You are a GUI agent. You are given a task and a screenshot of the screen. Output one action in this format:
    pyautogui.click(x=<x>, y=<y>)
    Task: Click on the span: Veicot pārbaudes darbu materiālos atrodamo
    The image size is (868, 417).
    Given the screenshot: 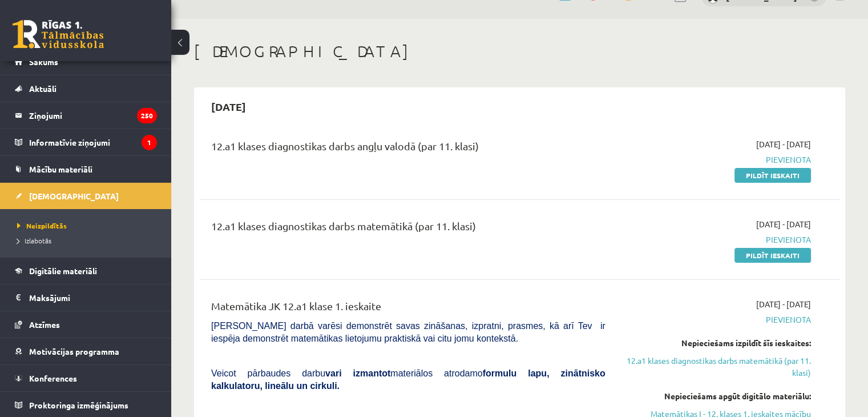 What is the action you would take?
    pyautogui.click(x=408, y=379)
    